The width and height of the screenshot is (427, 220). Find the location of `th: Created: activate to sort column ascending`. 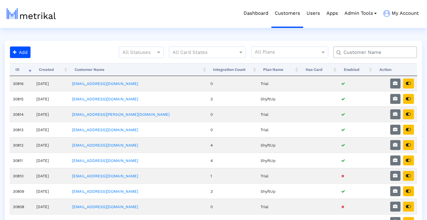

th: Created: activate to sort column ascending is located at coordinates (51, 70).